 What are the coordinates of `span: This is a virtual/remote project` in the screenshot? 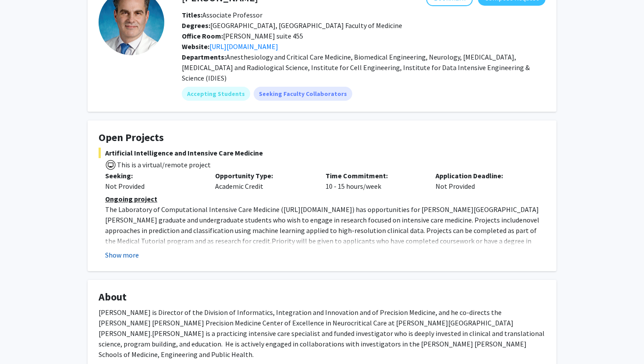 It's located at (163, 164).